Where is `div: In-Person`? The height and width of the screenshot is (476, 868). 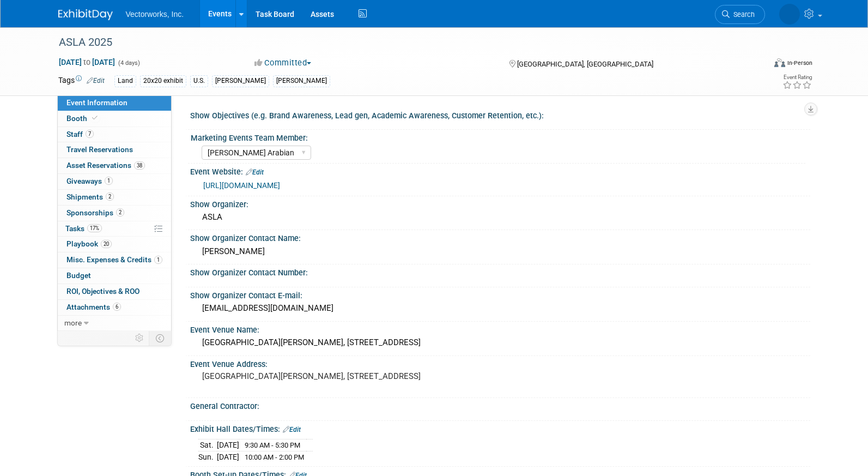 div: In-Person is located at coordinates (799, 63).